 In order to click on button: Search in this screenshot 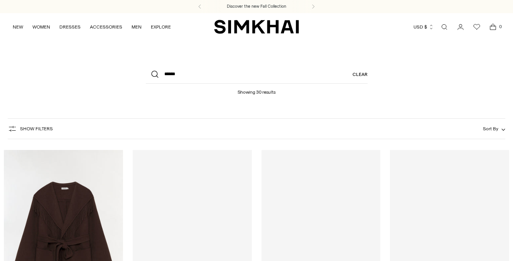, I will do `click(155, 74)`.